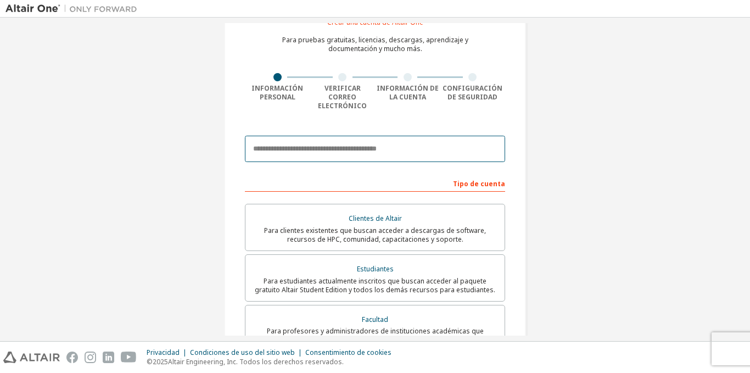  What do you see at coordinates (342, 97) in the screenshot?
I see `font: Verificar correo electrónico` at bounding box center [342, 97].